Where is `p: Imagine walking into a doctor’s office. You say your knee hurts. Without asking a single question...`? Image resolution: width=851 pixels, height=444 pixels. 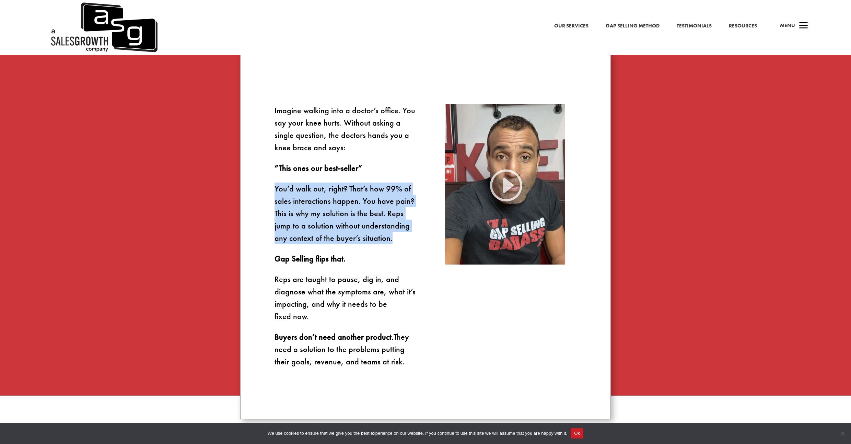 p: Imagine walking into a doctor’s office. You say your knee hurts. Without asking a single question... is located at coordinates (346, 133).